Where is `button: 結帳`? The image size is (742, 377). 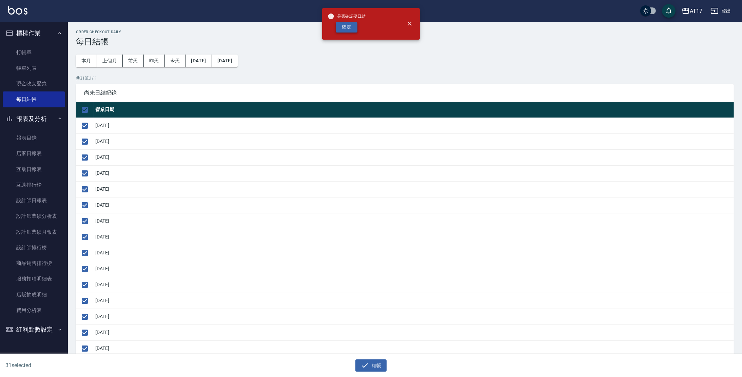 button: 結帳 is located at coordinates (371, 366).